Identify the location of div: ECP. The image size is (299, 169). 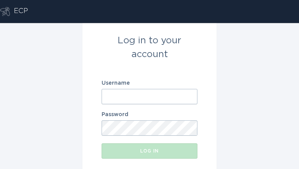
(21, 12).